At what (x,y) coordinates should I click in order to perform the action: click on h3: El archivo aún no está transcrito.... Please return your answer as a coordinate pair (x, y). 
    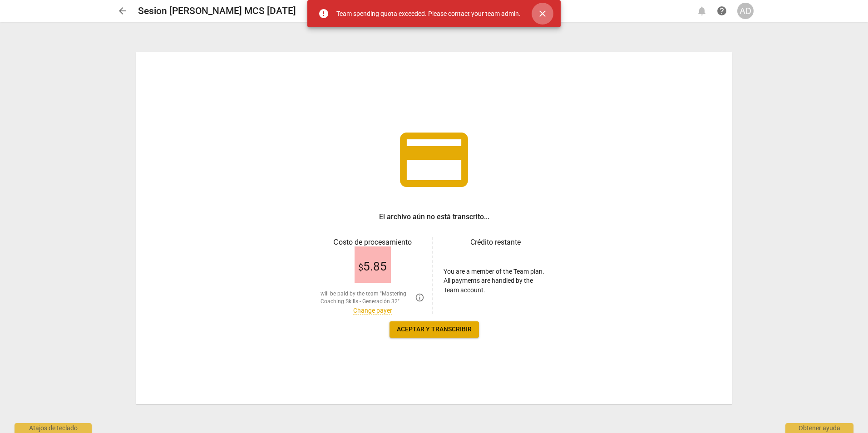
    Looking at the image, I should click on (434, 217).